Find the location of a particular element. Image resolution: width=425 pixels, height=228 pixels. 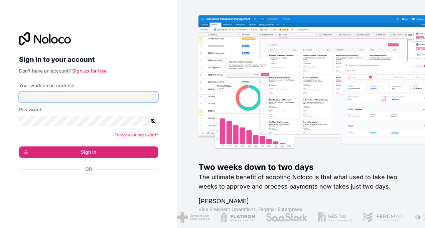

input: Password is located at coordinates (88, 121).